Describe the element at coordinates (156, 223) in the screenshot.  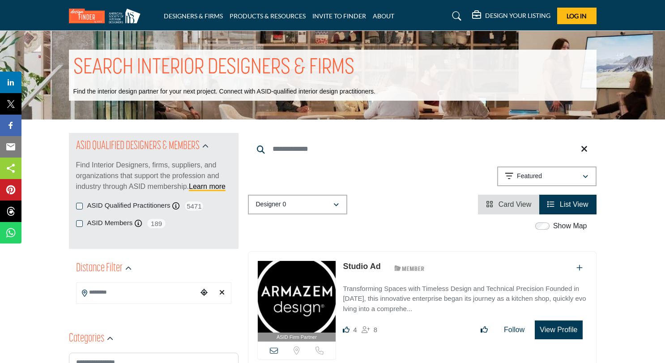
I see `span: 189` at that location.